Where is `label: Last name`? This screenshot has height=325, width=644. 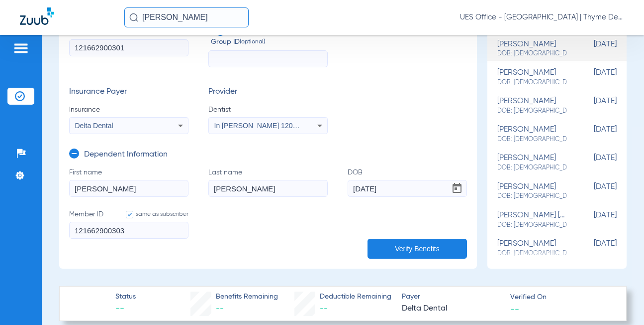
label: Last name is located at coordinates (268, 182).